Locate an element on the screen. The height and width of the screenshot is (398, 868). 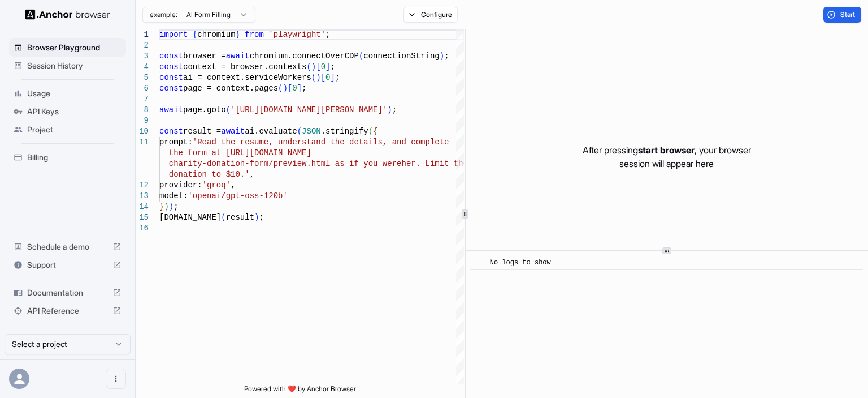
span: her. Limit the is located at coordinates (434, 163).